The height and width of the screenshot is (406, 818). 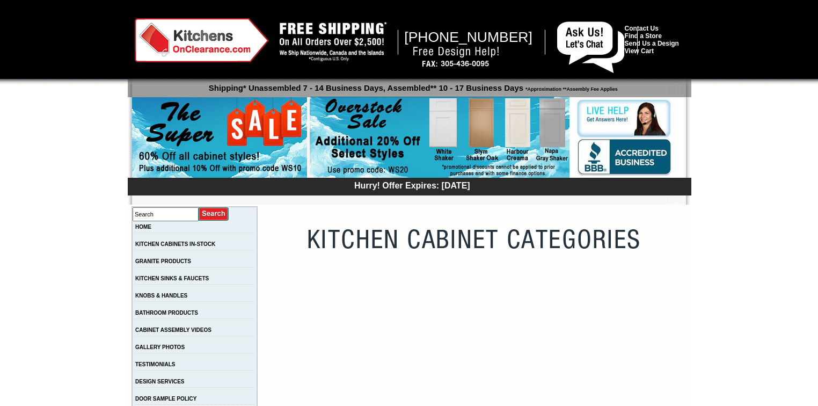 What do you see at coordinates (163, 261) in the screenshot?
I see `a: GRANITE PRODUCTS` at bounding box center [163, 261].